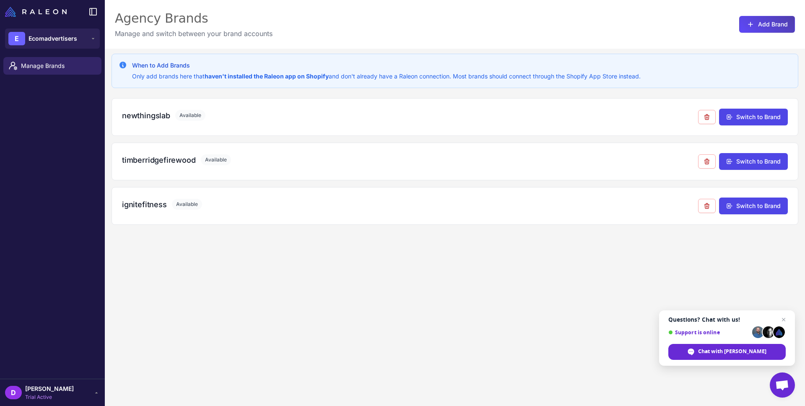 Image resolution: width=805 pixels, height=406 pixels. What do you see at coordinates (52, 66) in the screenshot?
I see `a: Manage Brands` at bounding box center [52, 66].